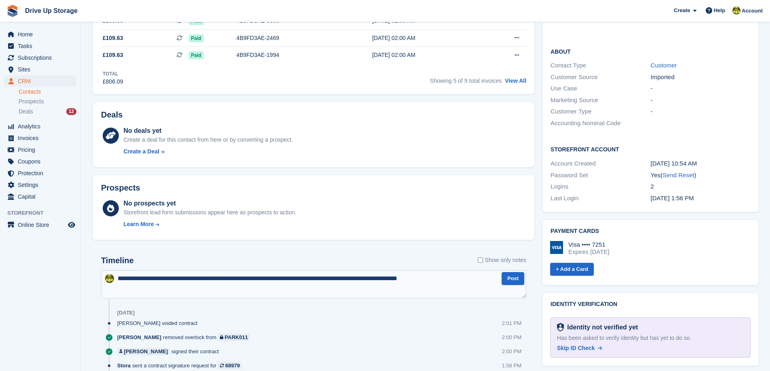 The height and width of the screenshot is (371, 770). I want to click on a: PARK011, so click(234, 337).